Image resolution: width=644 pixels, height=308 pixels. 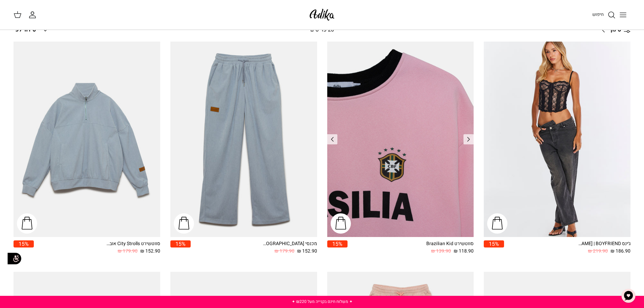 I want to click on img: accessibility_icon02.svg, so click(x=14, y=258).